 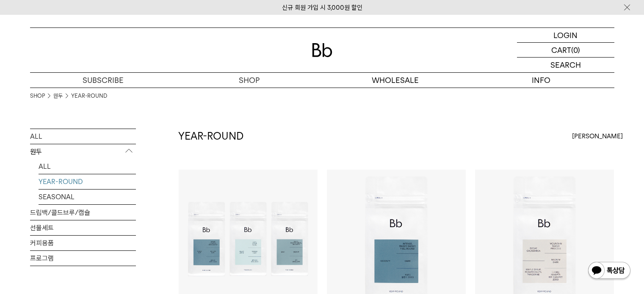 What do you see at coordinates (58, 96) in the screenshot?
I see `a: 원두` at bounding box center [58, 96].